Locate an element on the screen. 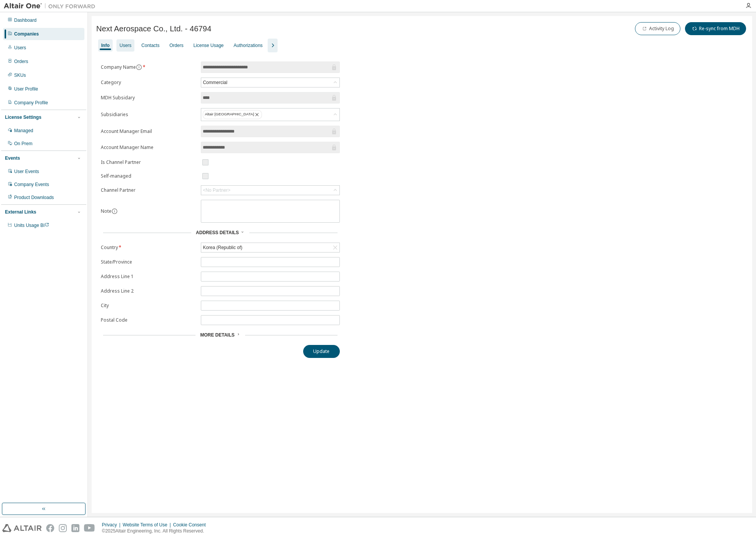 Image resolution: width=756 pixels, height=539 pixels. span: Address Details is located at coordinates (217, 233).